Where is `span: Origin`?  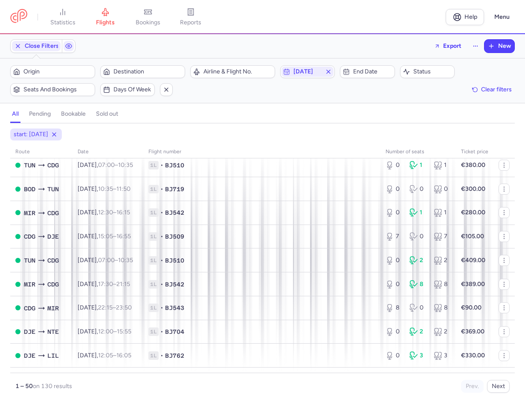
span: Origin is located at coordinates (58, 72).